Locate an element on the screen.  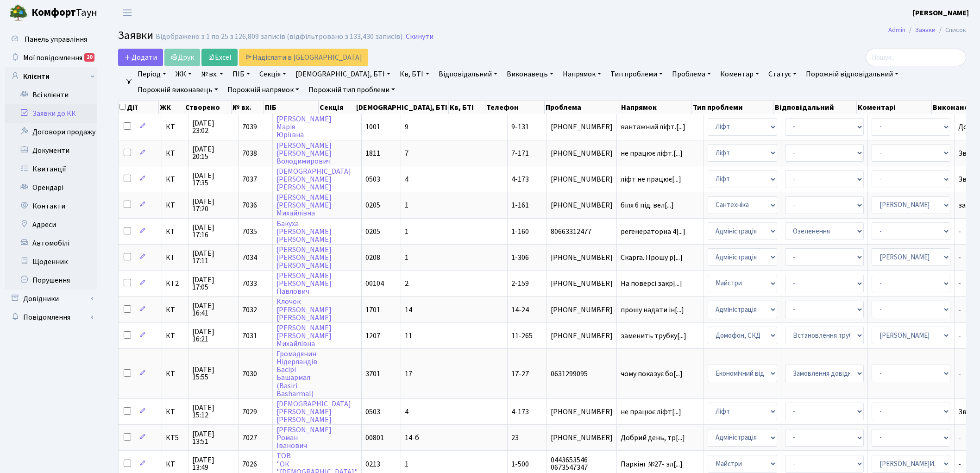
span: прошу надати ін[...] is located at coordinates (652, 310).